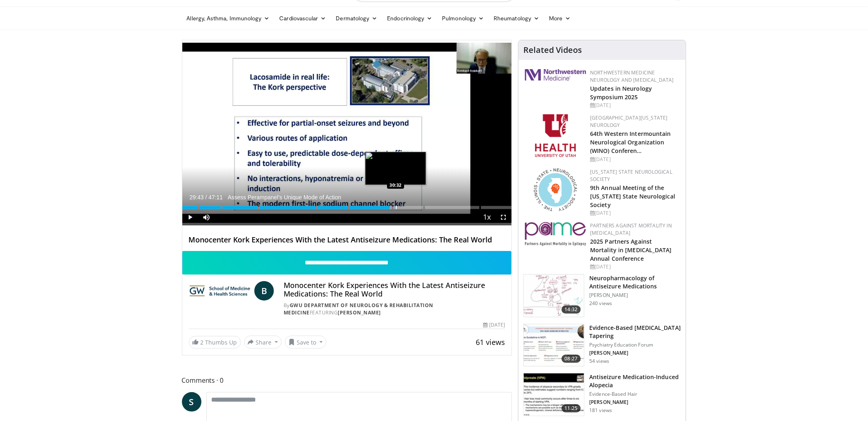 The image size is (868, 421). Describe the element at coordinates (264, 291) in the screenshot. I see `span: B` at that location.